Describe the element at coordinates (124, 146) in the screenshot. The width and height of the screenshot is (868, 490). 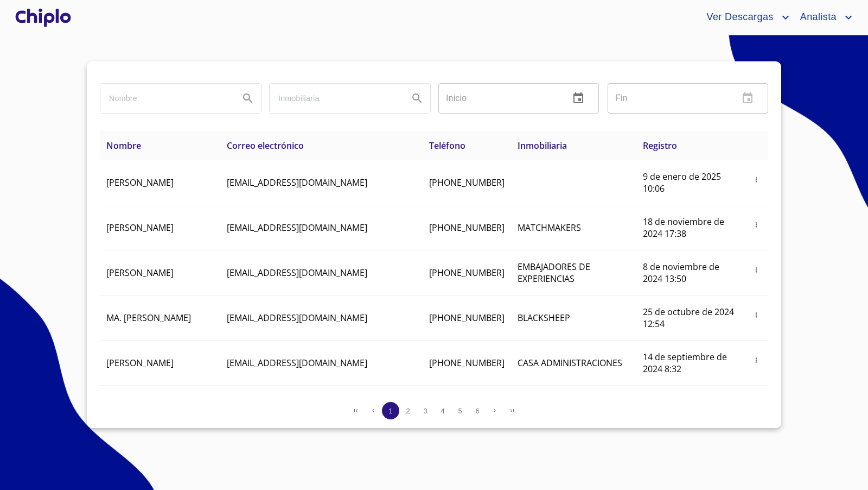
I see `span: Nombre` at that location.